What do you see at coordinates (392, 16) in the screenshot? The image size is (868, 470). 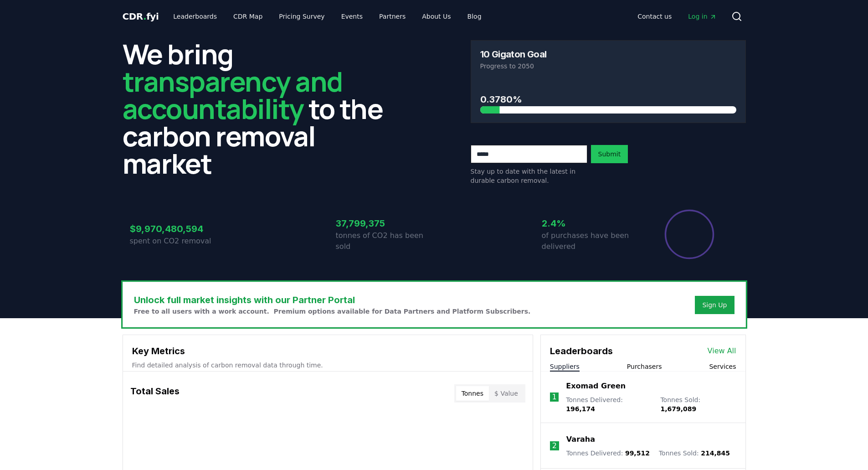 I see `a: Partners` at bounding box center [392, 16].